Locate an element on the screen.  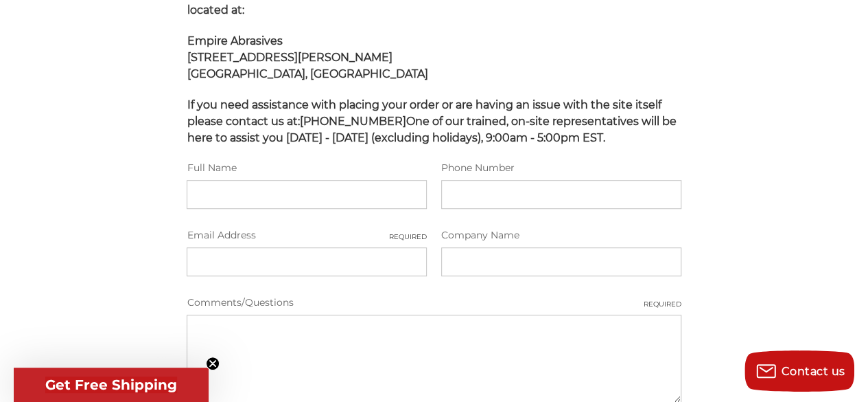
span: Empire Abrasives is located at coordinates (234, 41).